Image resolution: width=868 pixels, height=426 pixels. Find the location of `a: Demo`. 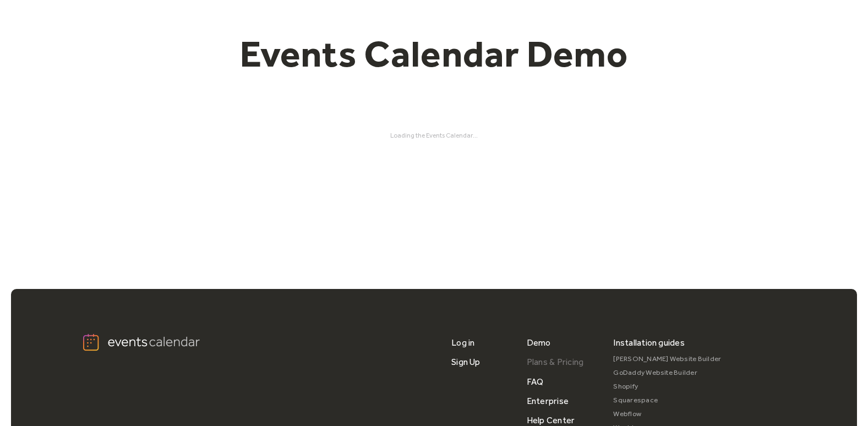

a: Demo is located at coordinates (539, 342).